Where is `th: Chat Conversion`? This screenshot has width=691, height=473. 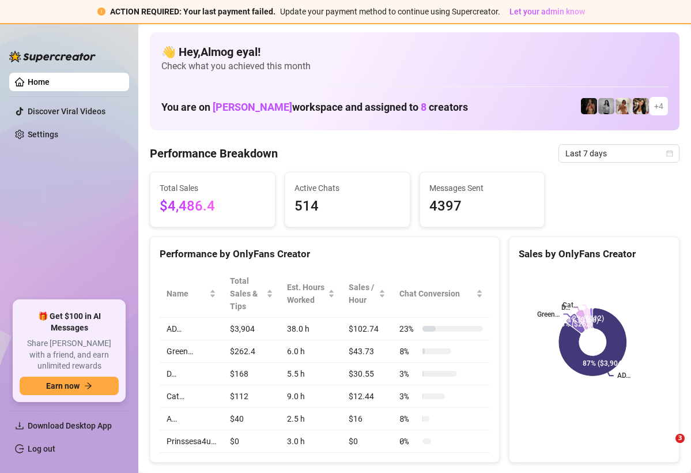 th: Chat Conversion is located at coordinates (441, 294).